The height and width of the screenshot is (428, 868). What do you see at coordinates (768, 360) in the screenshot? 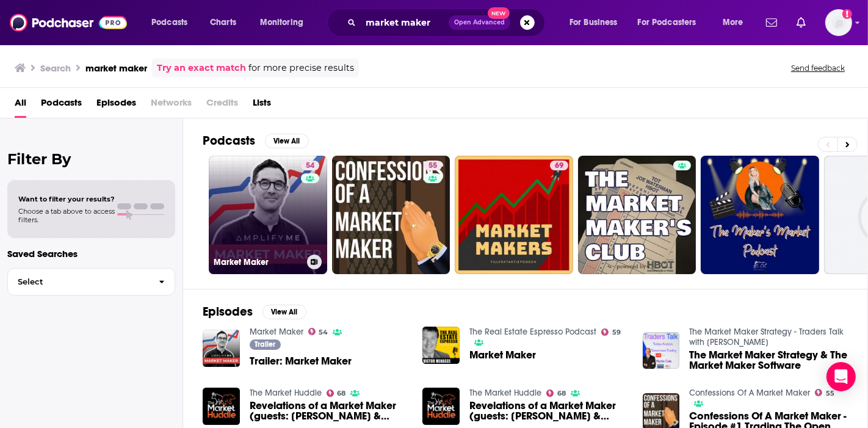
I see `span: The Market Maker Strategy & The Market Maker Software` at bounding box center [768, 360].